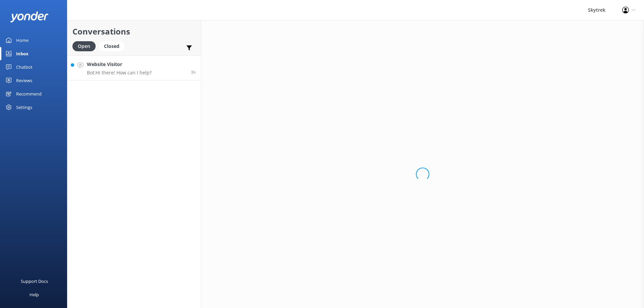 This screenshot has height=308, width=644. What do you see at coordinates (22, 53) in the screenshot?
I see `div: Inbox` at bounding box center [22, 53].